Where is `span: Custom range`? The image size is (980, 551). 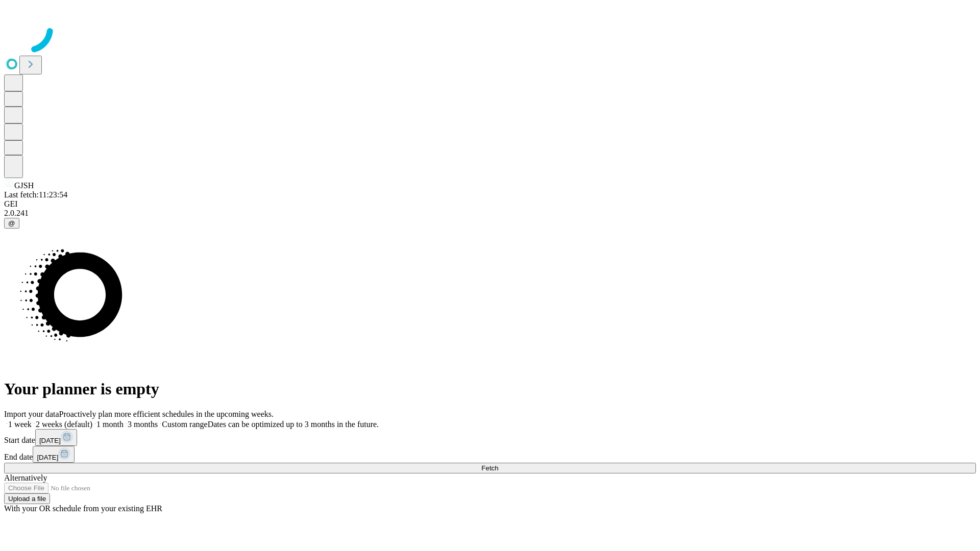
span: Custom range is located at coordinates (184, 424).